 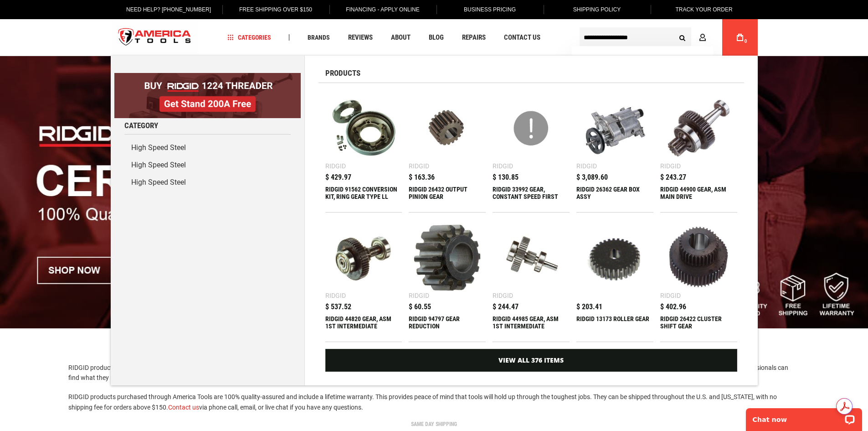 I want to click on a: BOGO: Buy RIDGID® 1224 Threader, Get Stand 200A Free!, so click(x=207, y=76).